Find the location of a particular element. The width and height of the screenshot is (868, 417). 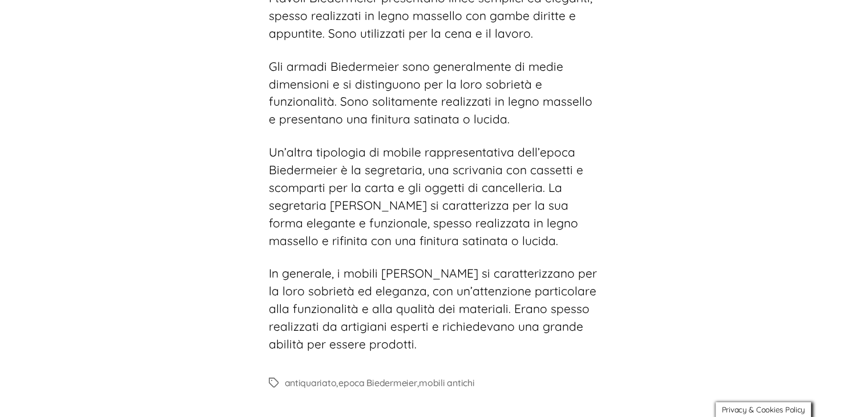

a: epoca Biedermeier is located at coordinates (377, 383).